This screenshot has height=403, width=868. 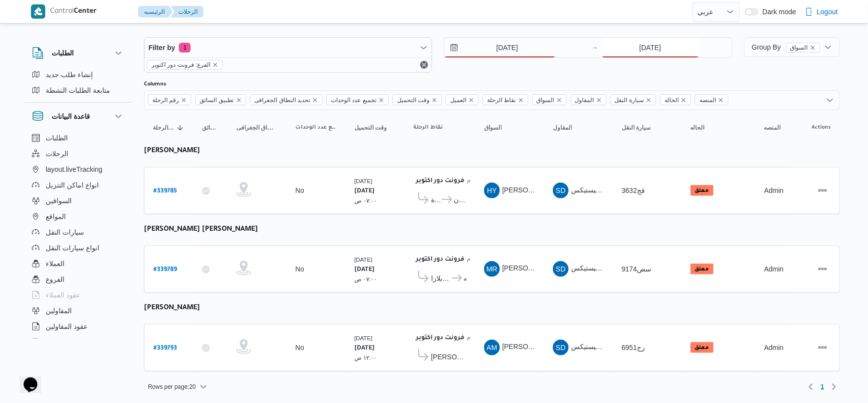 I want to click on span: رج6951, so click(x=633, y=348).